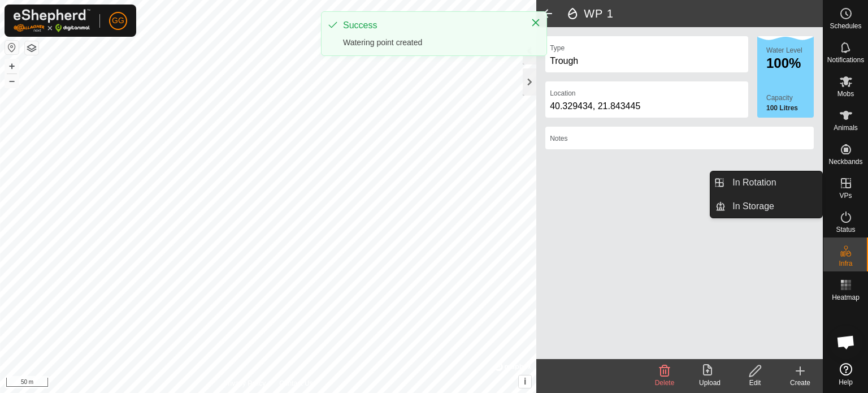 Image resolution: width=868 pixels, height=393 pixels. I want to click on div: 40.329434, 21.843445, so click(646, 106).